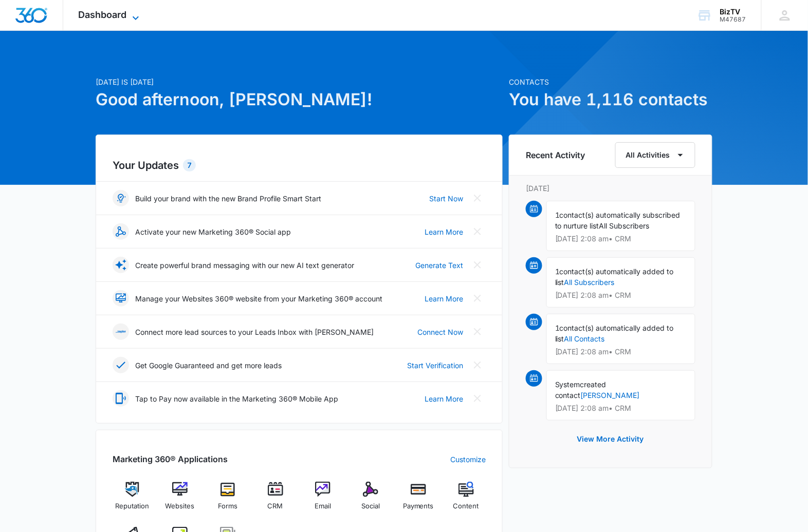  What do you see at coordinates (624, 226) in the screenshot?
I see `span: All Subscribers` at bounding box center [624, 226].